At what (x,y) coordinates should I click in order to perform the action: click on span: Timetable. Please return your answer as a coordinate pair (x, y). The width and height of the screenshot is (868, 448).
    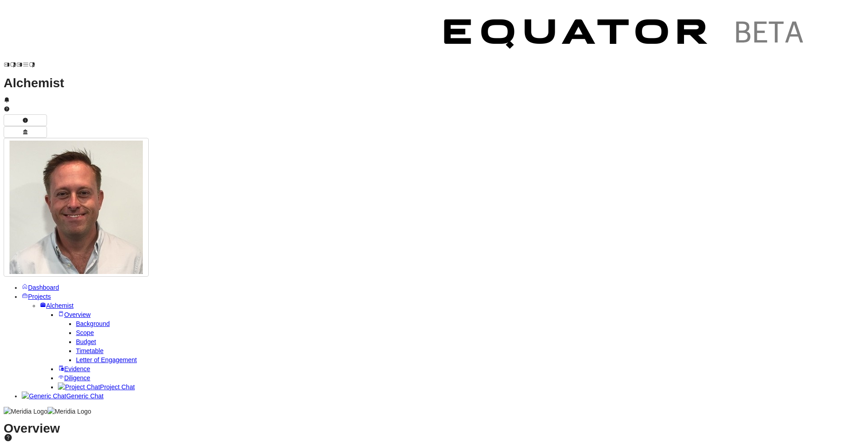
    Looking at the image, I should click on (89, 351).